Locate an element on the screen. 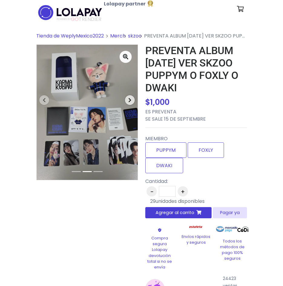 The width and height of the screenshot is (283, 286). img: medium_1756942681712.jpeg is located at coordinates (87, 112).